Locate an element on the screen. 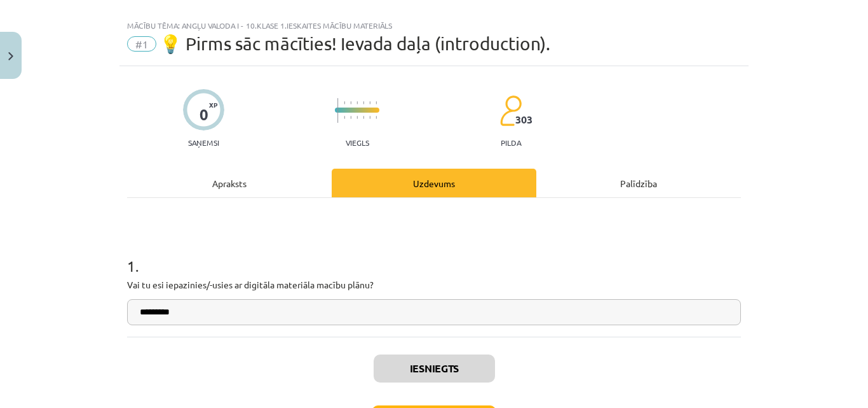  div: Palīdzība is located at coordinates (639, 183).